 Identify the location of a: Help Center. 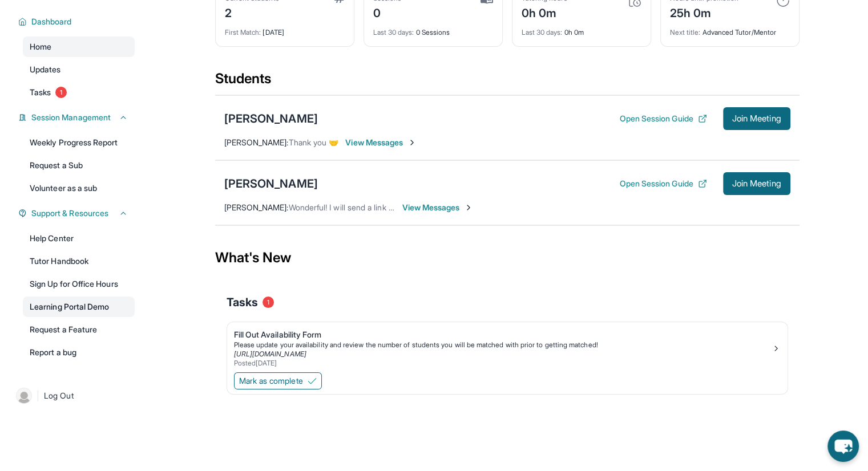
(78, 238).